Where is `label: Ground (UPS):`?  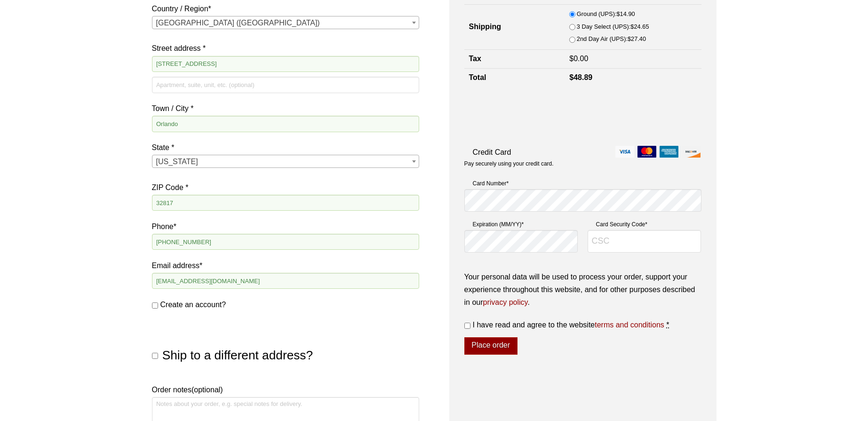
label: Ground (UPS): is located at coordinates (606, 14).